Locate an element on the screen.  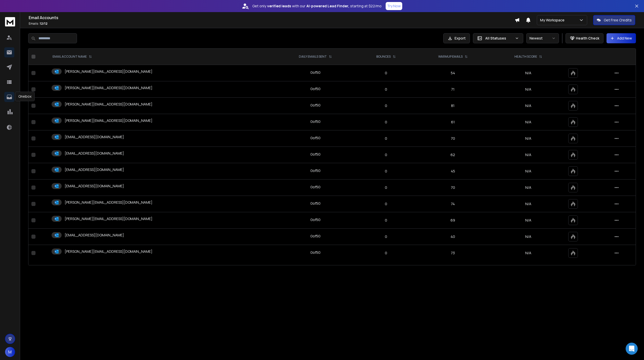
span: 12 / 12 is located at coordinates (43, 23).